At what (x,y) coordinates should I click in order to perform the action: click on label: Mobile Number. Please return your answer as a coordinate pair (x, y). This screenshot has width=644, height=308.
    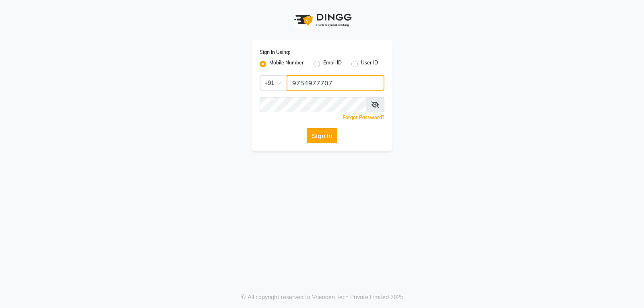
    Looking at the image, I should click on (287, 64).